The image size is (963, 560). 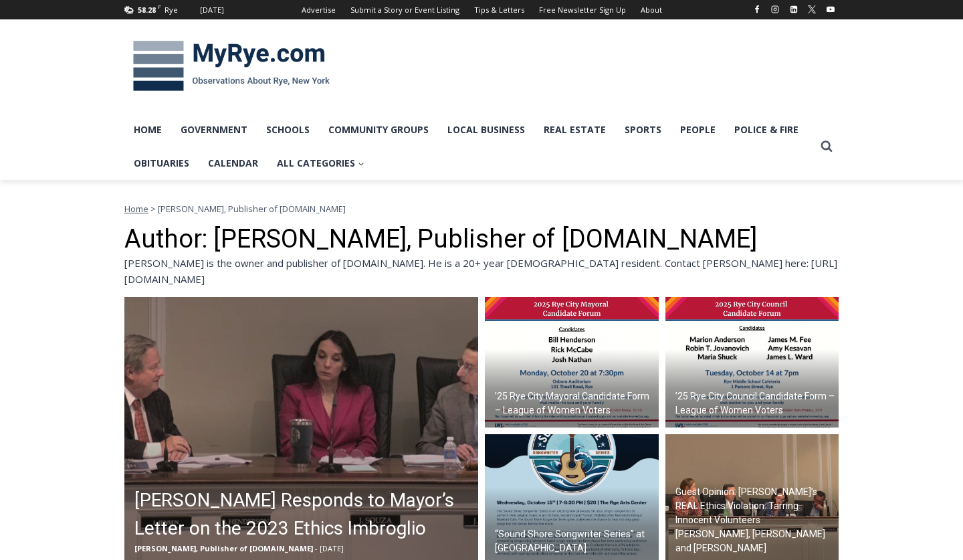 I want to click on button: View Search Form, so click(x=827, y=147).